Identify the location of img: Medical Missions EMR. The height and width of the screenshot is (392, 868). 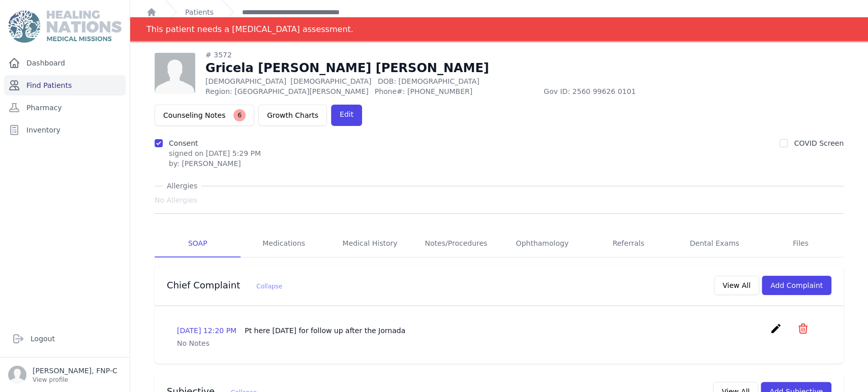
(64, 26).